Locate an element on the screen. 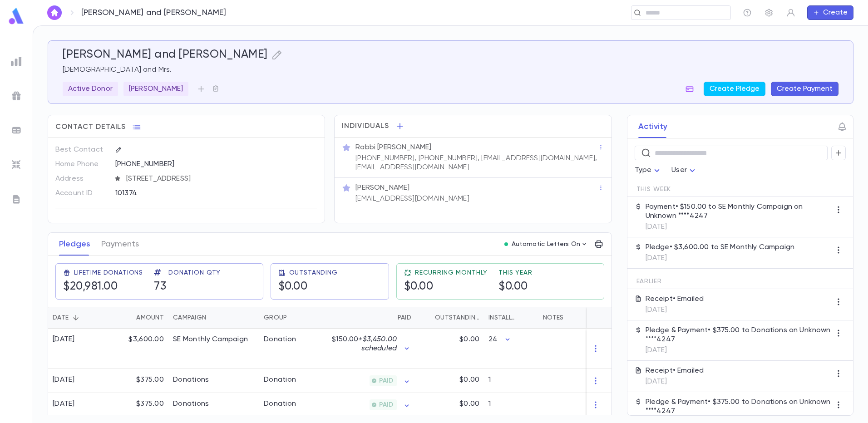 This screenshot has height=423, width=868. span: User is located at coordinates (679, 170).